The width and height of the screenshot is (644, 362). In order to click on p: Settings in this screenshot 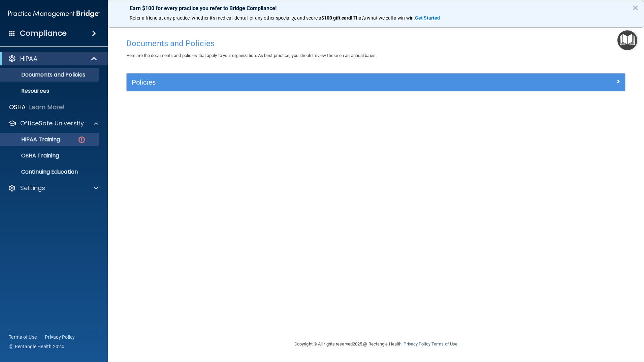, I will do `click(33, 188)`.